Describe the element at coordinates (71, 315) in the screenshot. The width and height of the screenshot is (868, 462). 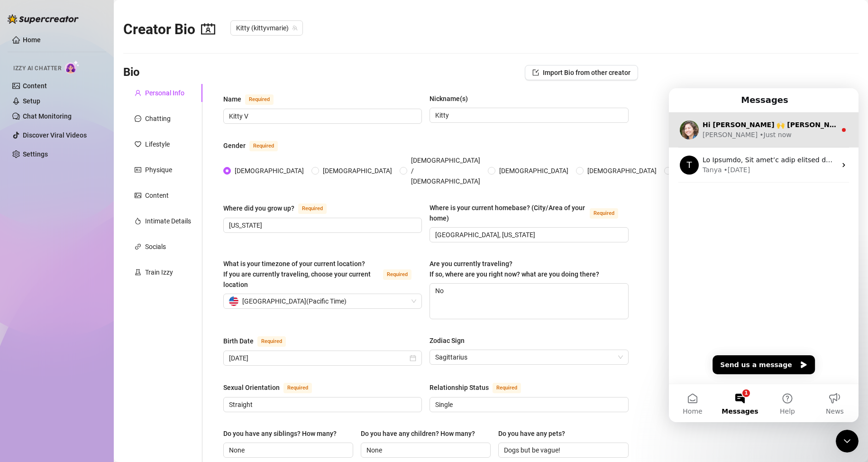
I see `button: Messages` at that location.